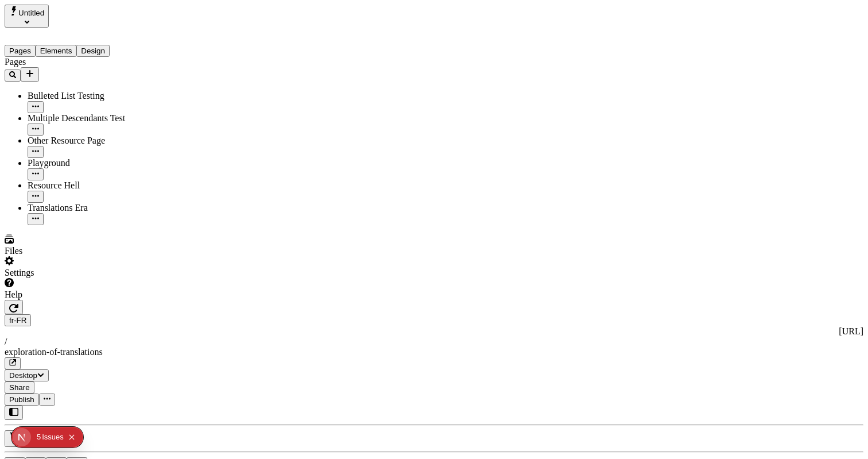 This screenshot has width=868, height=459. Describe the element at coordinates (19, 387) in the screenshot. I see `button: Share` at that location.